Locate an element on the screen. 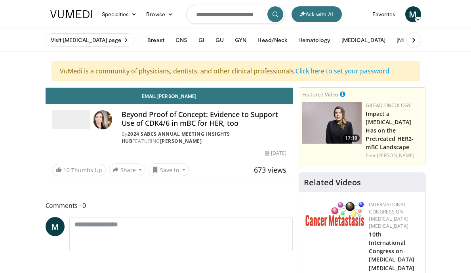 This screenshot has height=273, width=471. small: Featured Video is located at coordinates (320, 94).